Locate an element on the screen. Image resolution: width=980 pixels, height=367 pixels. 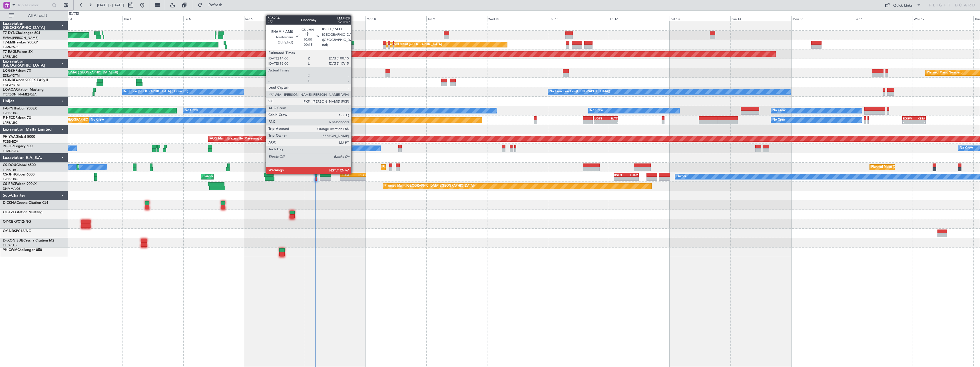
a: 9H-CWMChallenger 850 is located at coordinates (22, 250).